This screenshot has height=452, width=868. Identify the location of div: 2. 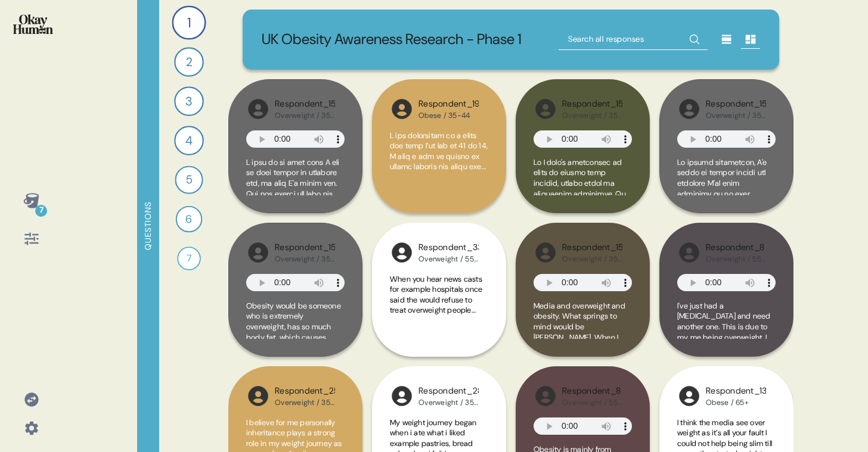
(189, 62).